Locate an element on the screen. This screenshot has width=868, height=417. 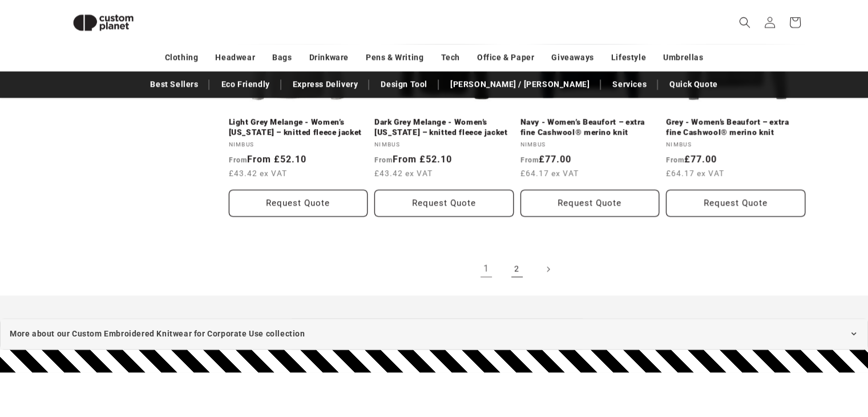
a: Lifestyle is located at coordinates (628, 57).